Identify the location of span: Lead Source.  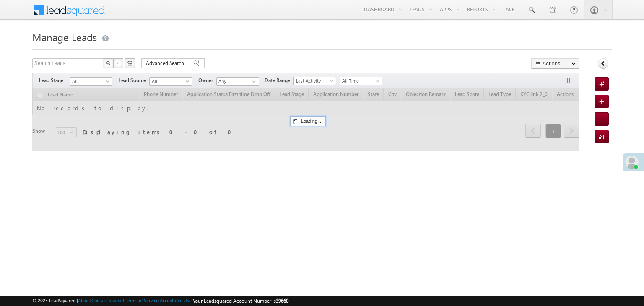
(134, 80).